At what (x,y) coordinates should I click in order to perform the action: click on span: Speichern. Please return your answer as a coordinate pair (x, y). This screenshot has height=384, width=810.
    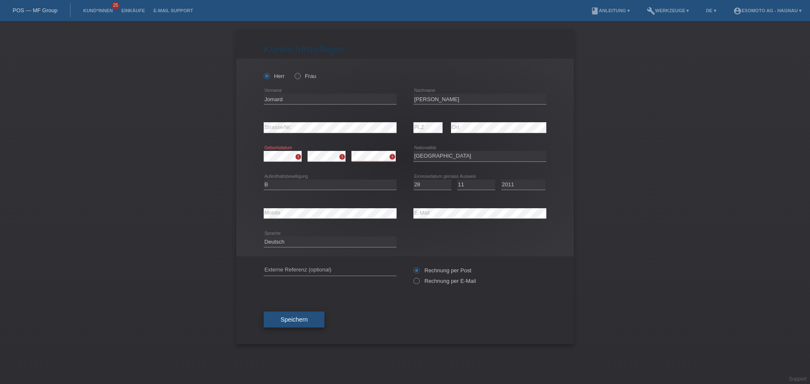
    Looking at the image, I should click on (294, 320).